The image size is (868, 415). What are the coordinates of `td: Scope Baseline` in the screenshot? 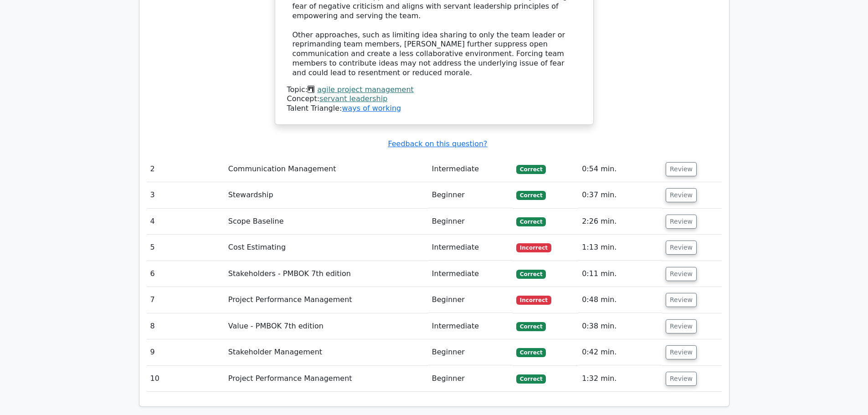 It's located at (326, 221).